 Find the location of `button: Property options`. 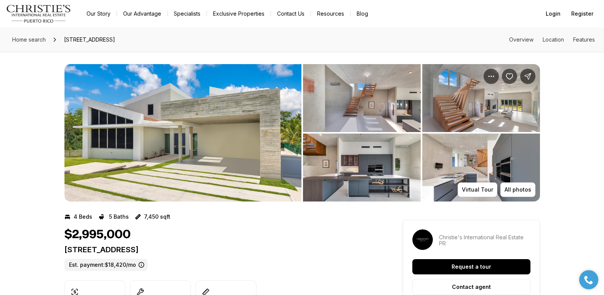

button: Property options is located at coordinates (492, 76).